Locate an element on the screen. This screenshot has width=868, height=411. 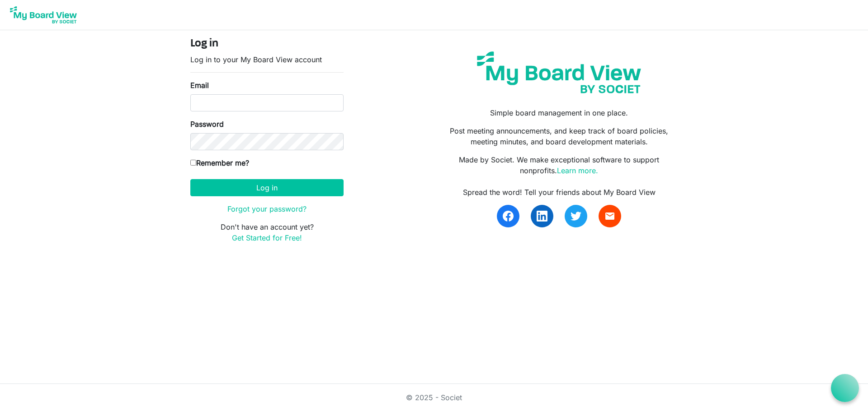
label: Email is located at coordinates (199, 86).